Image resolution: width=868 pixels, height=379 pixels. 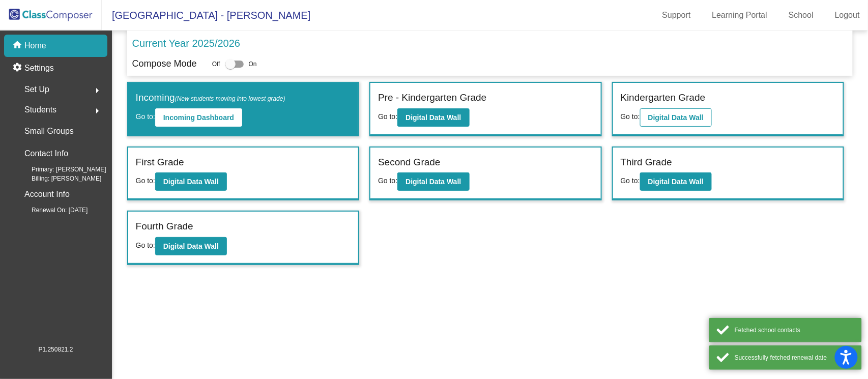 What do you see at coordinates (160, 162) in the screenshot?
I see `label: First Grade` at bounding box center [160, 162].